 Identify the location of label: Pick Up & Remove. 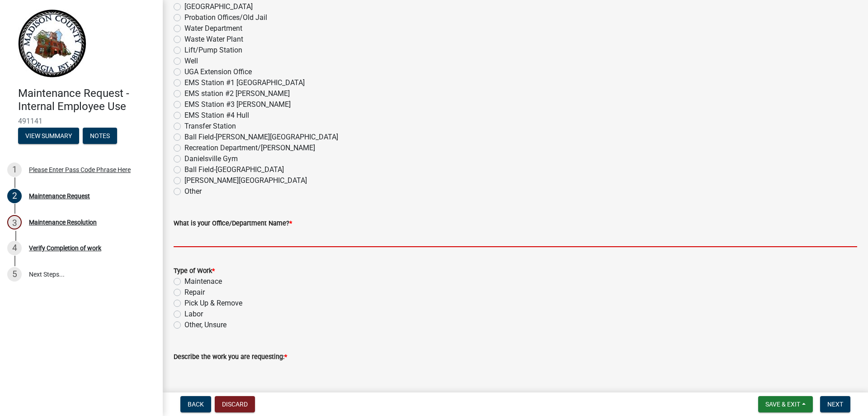
(213, 303).